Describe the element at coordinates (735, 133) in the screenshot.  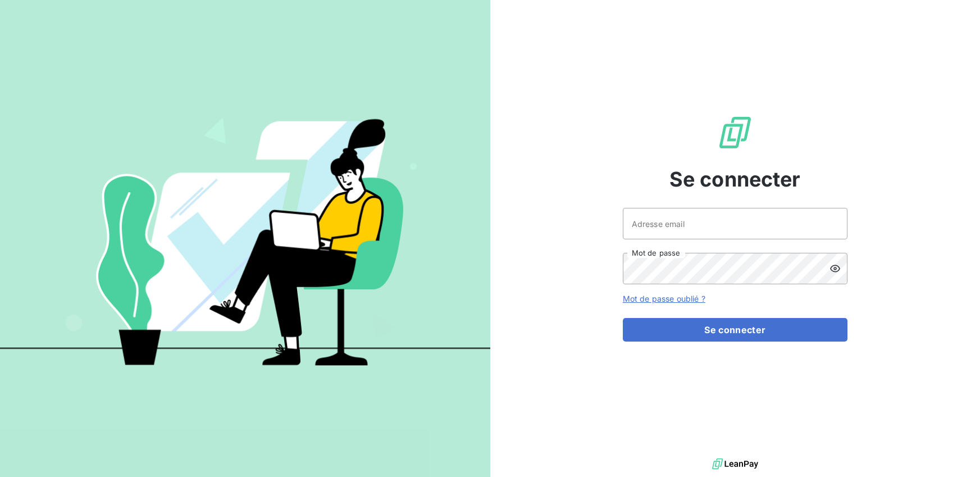
I see `img: Logo LeanPay` at that location.